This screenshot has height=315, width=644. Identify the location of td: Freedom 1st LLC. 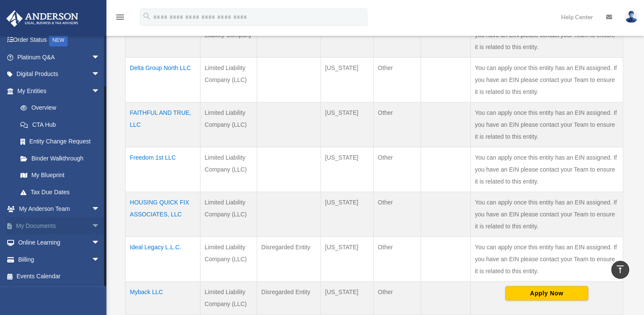
(163, 169).